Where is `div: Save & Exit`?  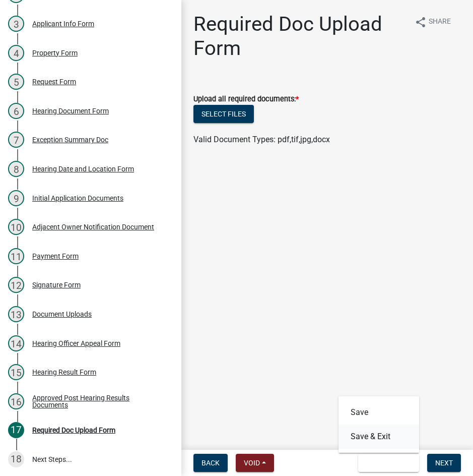
div: Save & Exit is located at coordinates (379, 425).